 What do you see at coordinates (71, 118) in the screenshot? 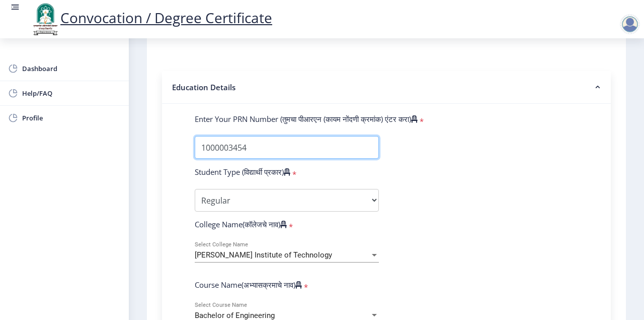
I see `span: Profile` at bounding box center [71, 118].